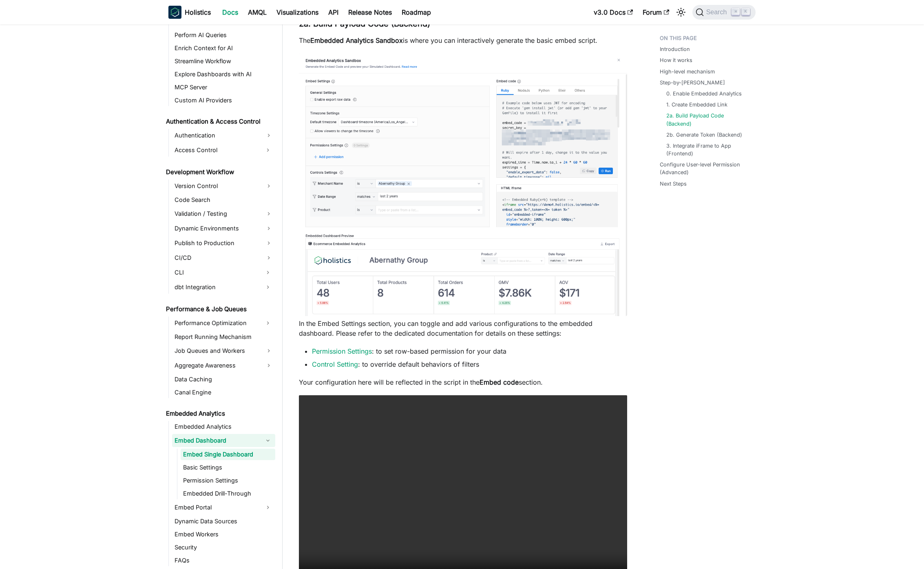 Image resolution: width=924 pixels, height=569 pixels. Describe the element at coordinates (470, 351) in the screenshot. I see `li: : to set row-based permission for your data` at that location.